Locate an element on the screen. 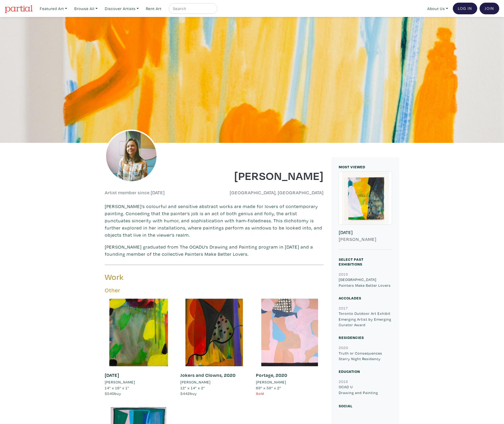 The width and height of the screenshot is (504, 424). a: Join is located at coordinates (489, 8).